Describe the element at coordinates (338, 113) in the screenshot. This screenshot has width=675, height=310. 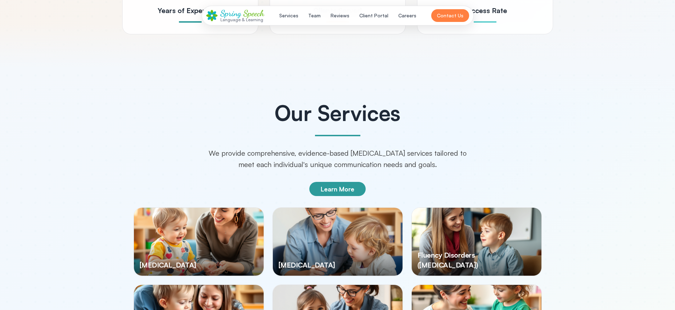
I see `h2: Our Services` at that location.